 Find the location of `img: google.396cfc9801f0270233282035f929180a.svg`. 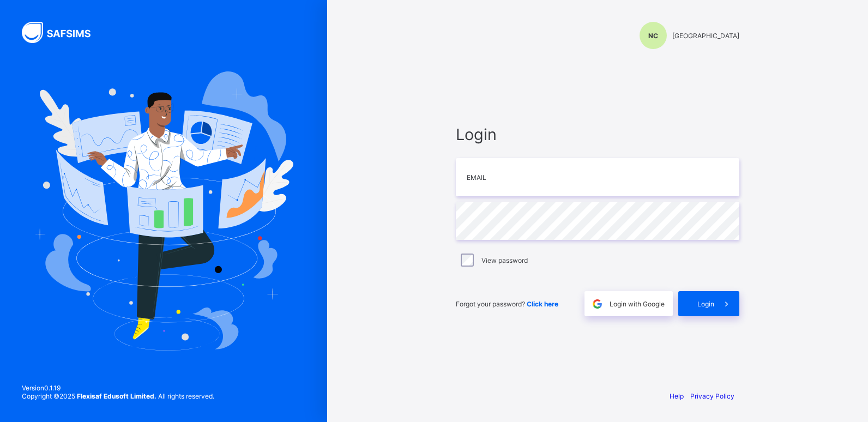

img: google.396cfc9801f0270233282035f929180a.svg is located at coordinates (597, 304).